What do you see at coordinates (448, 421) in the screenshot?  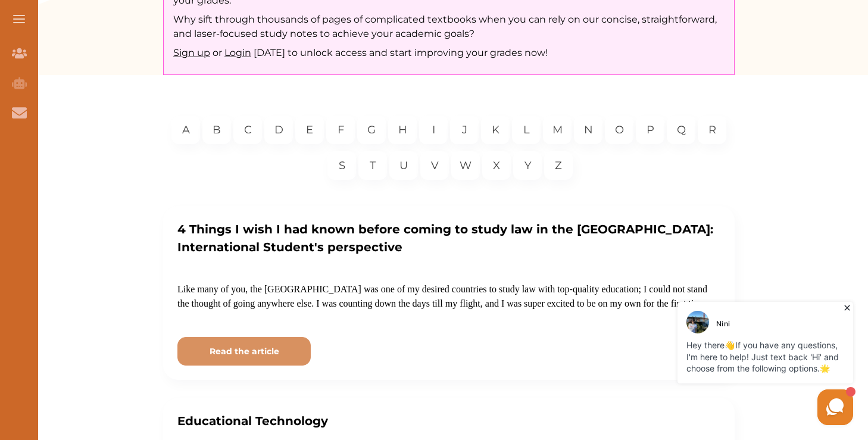 I see `p: Educational Technology` at bounding box center [448, 421].